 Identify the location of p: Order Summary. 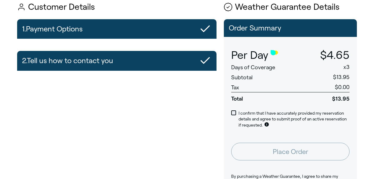
(290, 28).